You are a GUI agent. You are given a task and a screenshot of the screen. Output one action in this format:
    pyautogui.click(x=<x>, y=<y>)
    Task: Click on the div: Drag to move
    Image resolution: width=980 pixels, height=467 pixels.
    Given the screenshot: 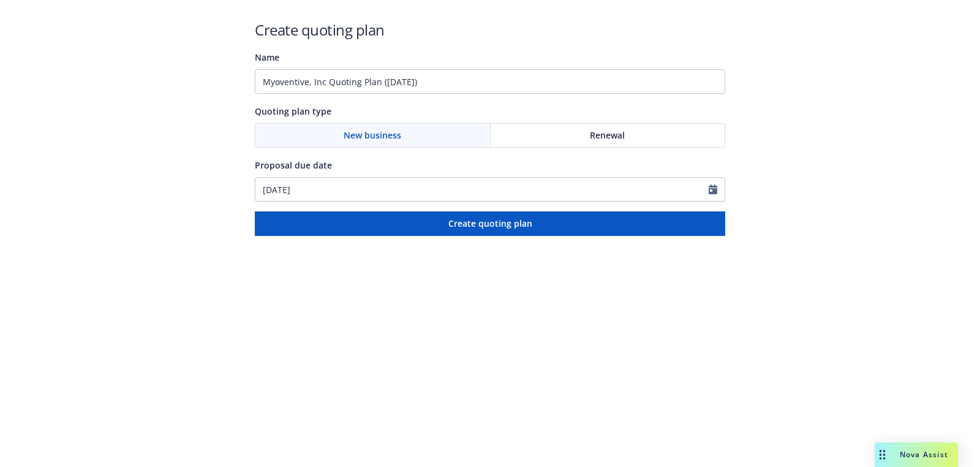 What is the action you would take?
    pyautogui.click(x=882, y=455)
    